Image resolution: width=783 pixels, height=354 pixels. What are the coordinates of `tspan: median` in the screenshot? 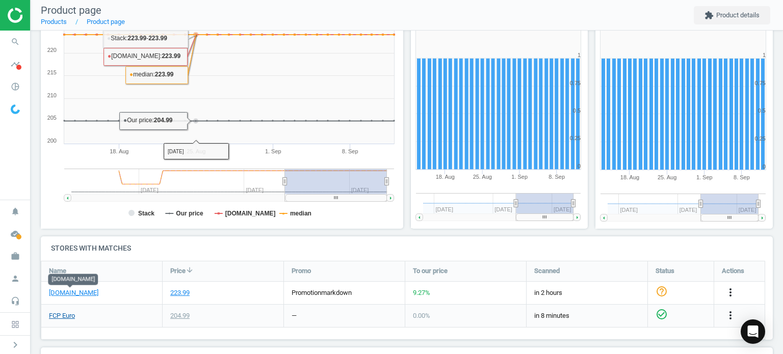 It's located at (301, 213).